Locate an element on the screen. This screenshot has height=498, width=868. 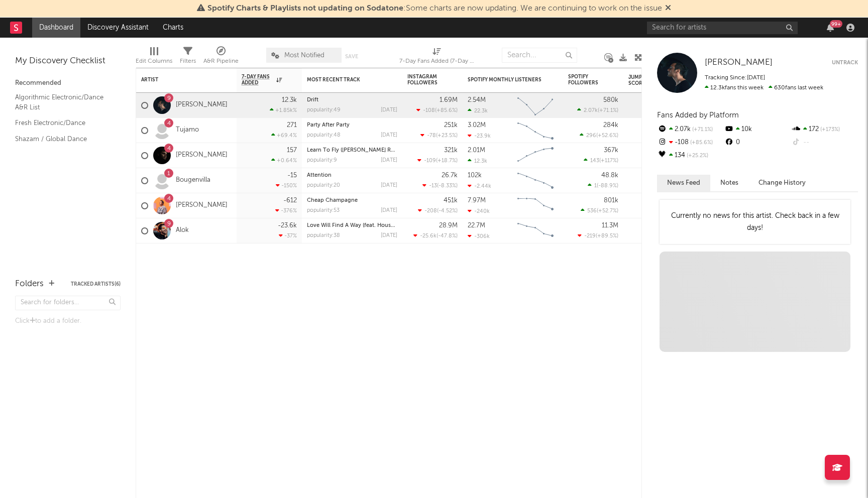
div: 11.3M is located at coordinates (610, 225).